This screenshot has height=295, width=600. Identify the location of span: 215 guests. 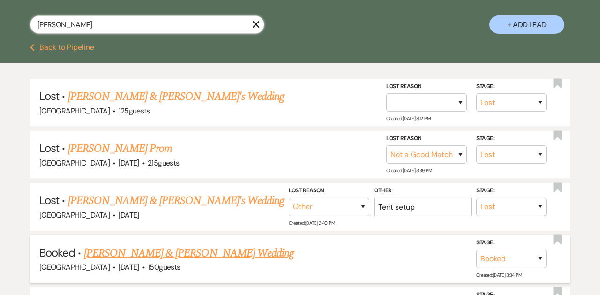
(163, 163).